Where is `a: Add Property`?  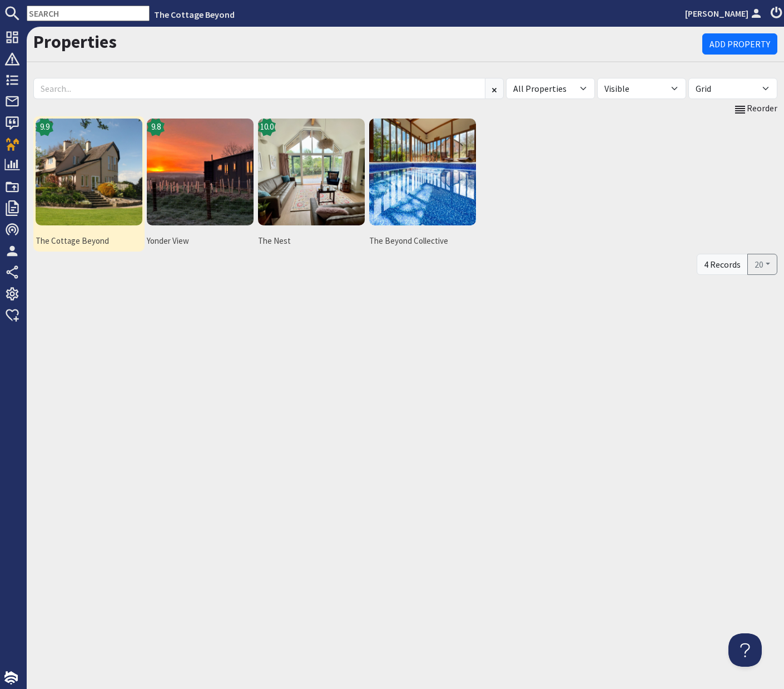 a: Add Property is located at coordinates (740, 44).